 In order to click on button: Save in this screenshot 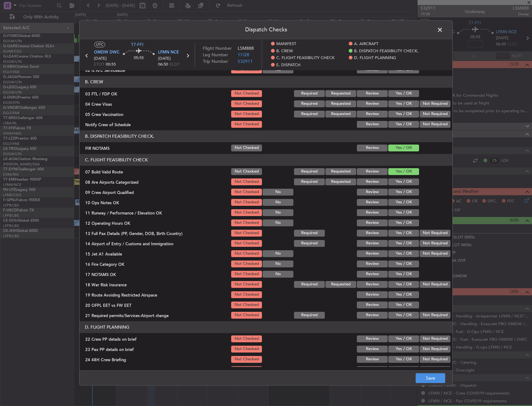, I will do `click(430, 378)`.